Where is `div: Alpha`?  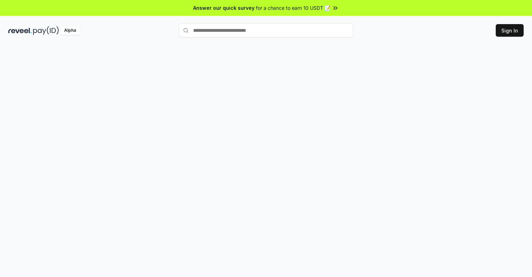
div: Alpha is located at coordinates (70, 30).